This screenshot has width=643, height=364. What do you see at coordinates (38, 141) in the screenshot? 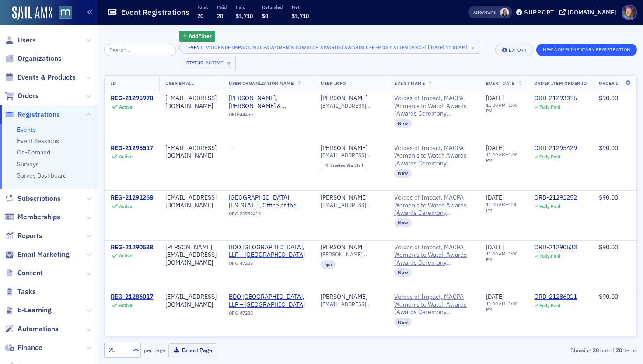
I see `a: Event Sessions` at bounding box center [38, 141].